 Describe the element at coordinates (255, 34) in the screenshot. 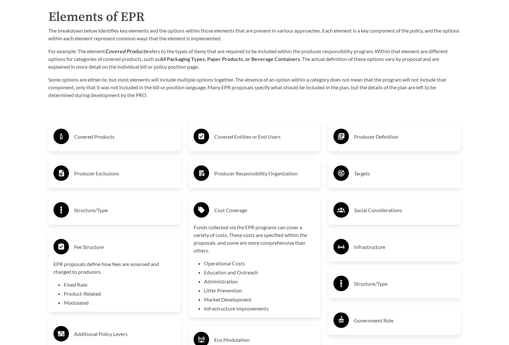

I see `p: The breakdown below identifies key elements and the options within those elements that are presen...` at that location.